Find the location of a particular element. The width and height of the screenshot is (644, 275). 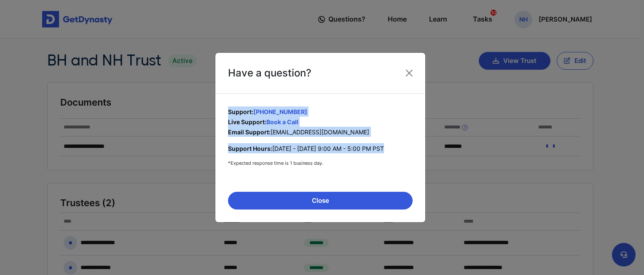

span: Support Hours: is located at coordinates (250, 148).